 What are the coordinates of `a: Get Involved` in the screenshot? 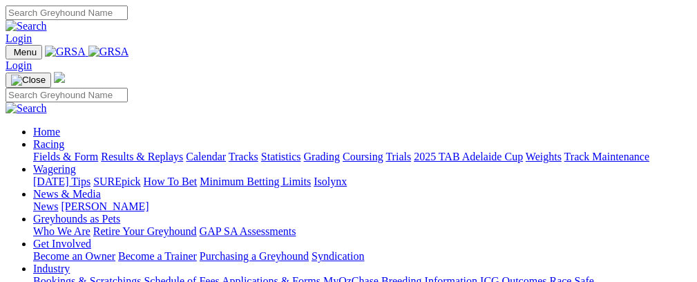 It's located at (62, 243).